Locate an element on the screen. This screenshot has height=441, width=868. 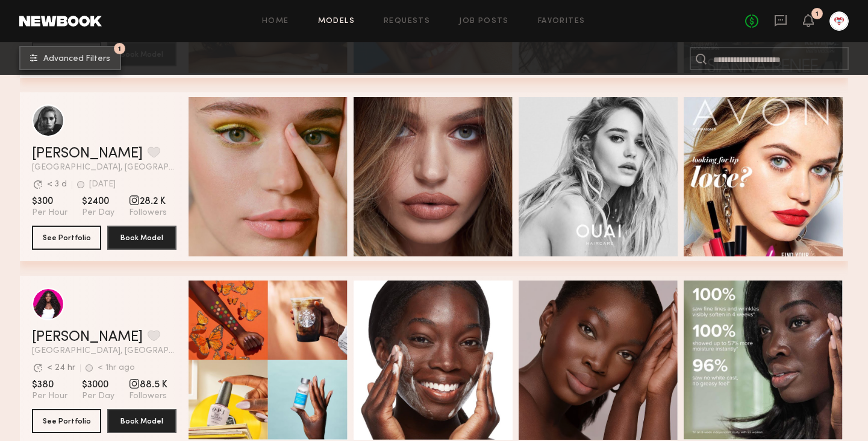
span: Advanced Filters is located at coordinates (76, 59).